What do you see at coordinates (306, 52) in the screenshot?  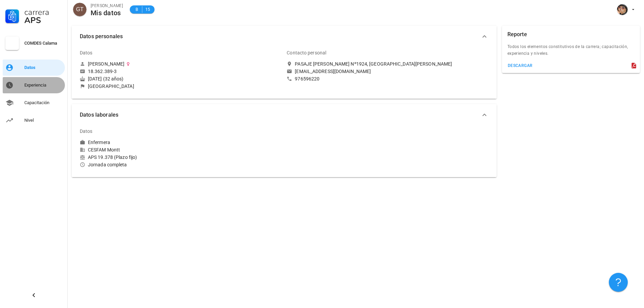 I see `div: Contacto personal` at bounding box center [306, 52].